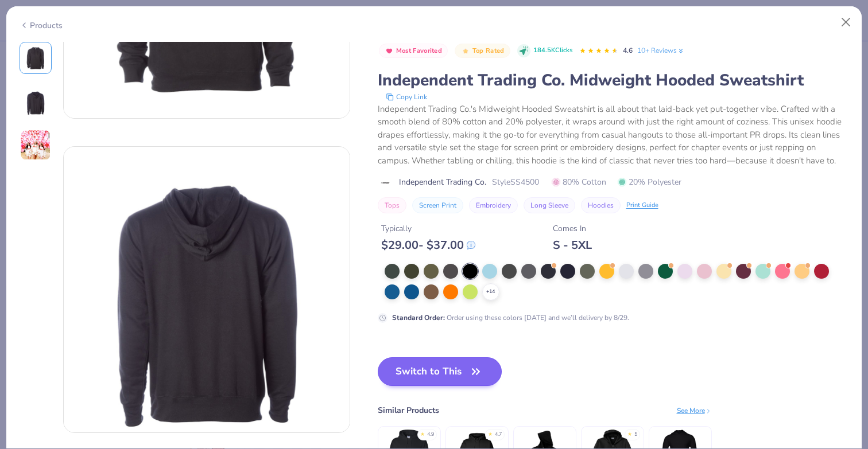 The height and width of the screenshot is (449, 868). What do you see at coordinates (389, 51) in the screenshot?
I see `img: Most Favorited sort` at bounding box center [389, 51].